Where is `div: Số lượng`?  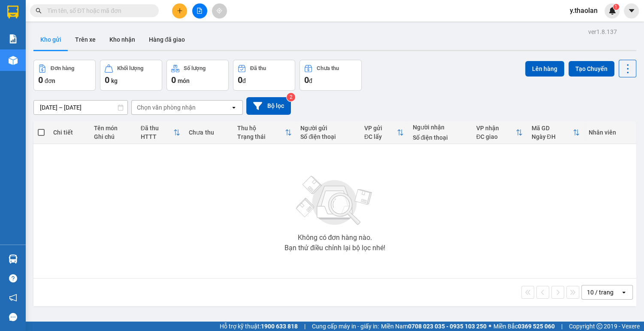
div: Số lượng is located at coordinates (194, 68).